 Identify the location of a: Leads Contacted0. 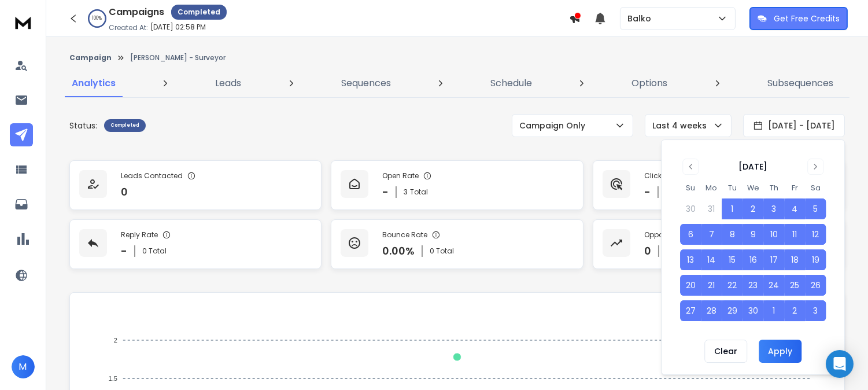
(196, 186).